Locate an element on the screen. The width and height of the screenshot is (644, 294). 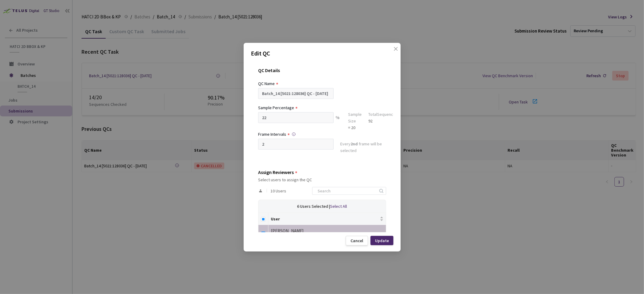
div: Cancel is located at coordinates (357, 241).